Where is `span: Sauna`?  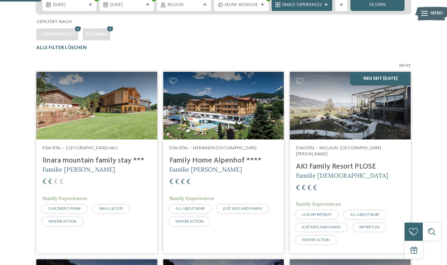
span: Sauna is located at coordinates (100, 34).